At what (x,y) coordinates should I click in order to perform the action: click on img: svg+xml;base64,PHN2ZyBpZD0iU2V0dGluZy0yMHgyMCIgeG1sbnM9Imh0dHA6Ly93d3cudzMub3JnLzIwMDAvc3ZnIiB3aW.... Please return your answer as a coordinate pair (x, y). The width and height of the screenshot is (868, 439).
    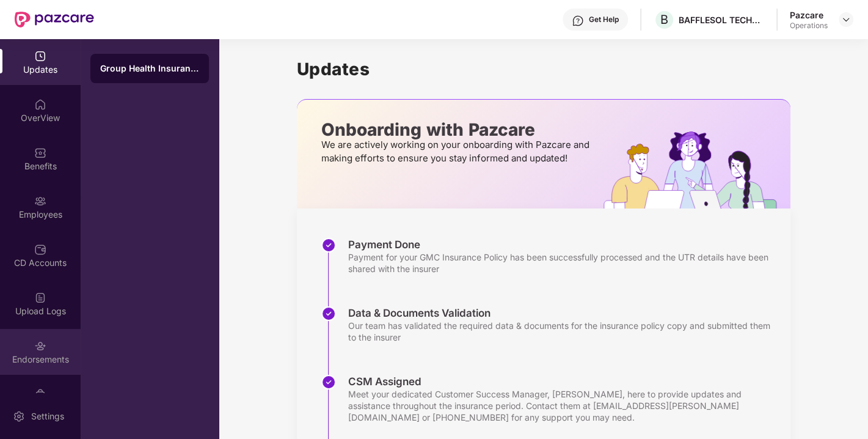
    Looking at the image, I should click on (19, 416).